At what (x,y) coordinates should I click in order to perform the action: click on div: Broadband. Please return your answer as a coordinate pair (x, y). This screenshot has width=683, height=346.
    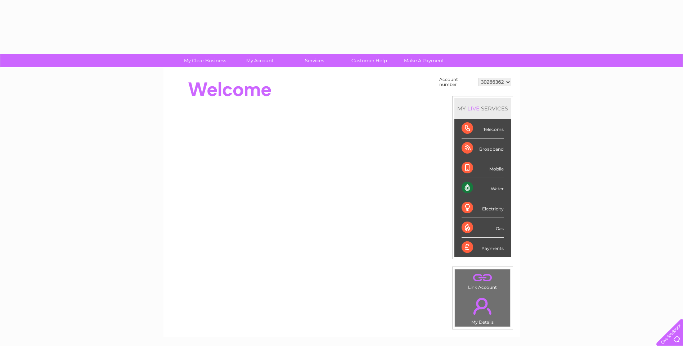
    Looking at the image, I should click on (483, 148).